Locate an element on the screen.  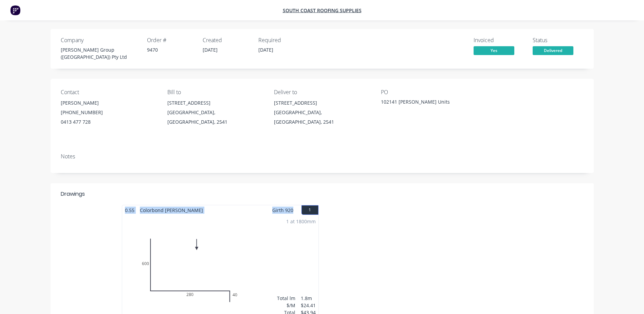
div: 1.8m is located at coordinates (308, 298).